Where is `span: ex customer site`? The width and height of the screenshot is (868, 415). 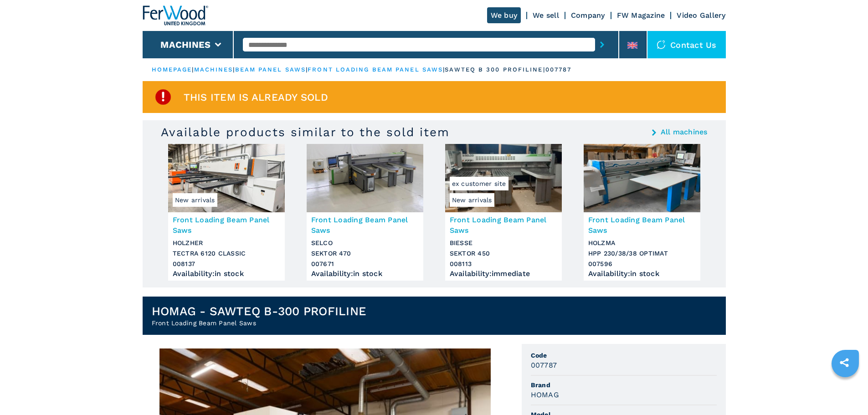
span: ex customer site is located at coordinates (479, 184).